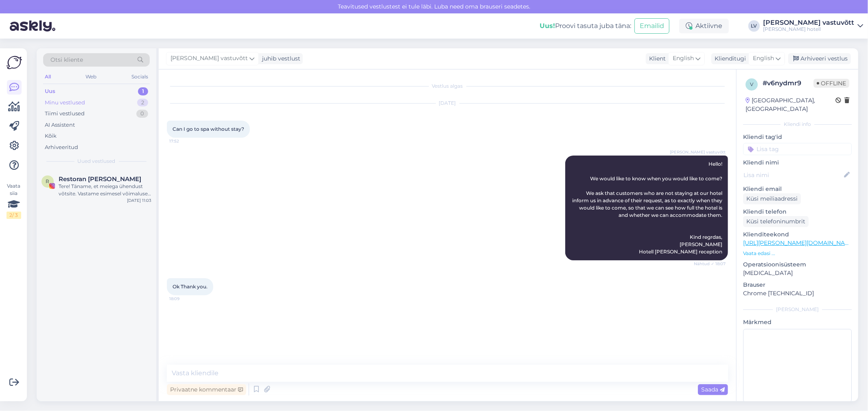 The image size is (868, 411). Describe the element at coordinates (704, 26) in the screenshot. I see `div: Aktiivne` at that location.